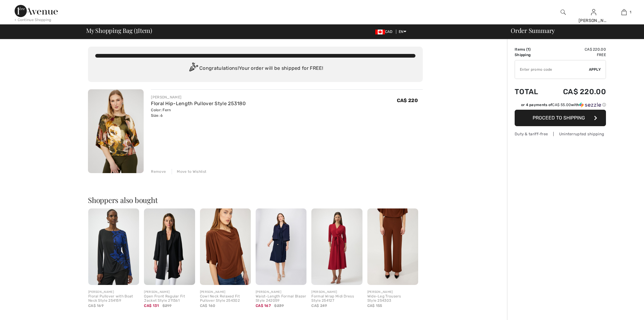 The width and height of the screenshot is (644, 320). I want to click on span: CA$ 55.00, so click(561, 104).